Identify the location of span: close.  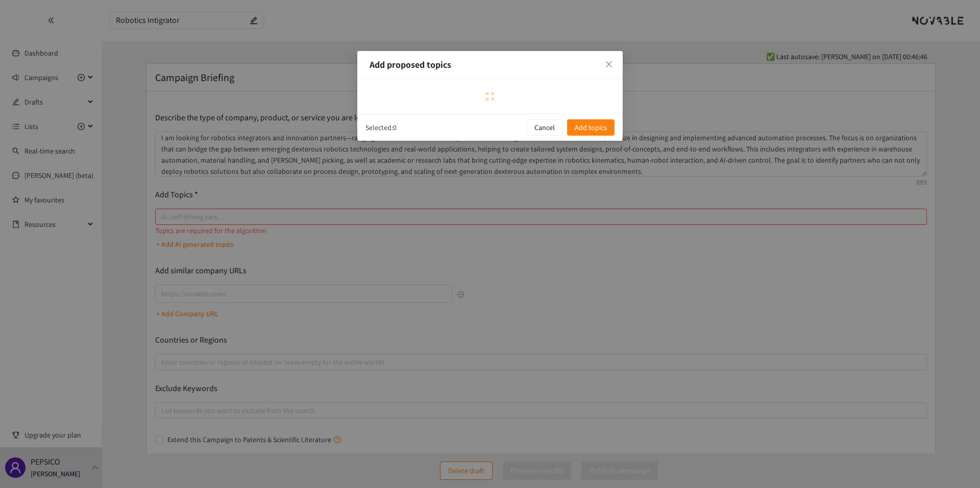
(609, 64).